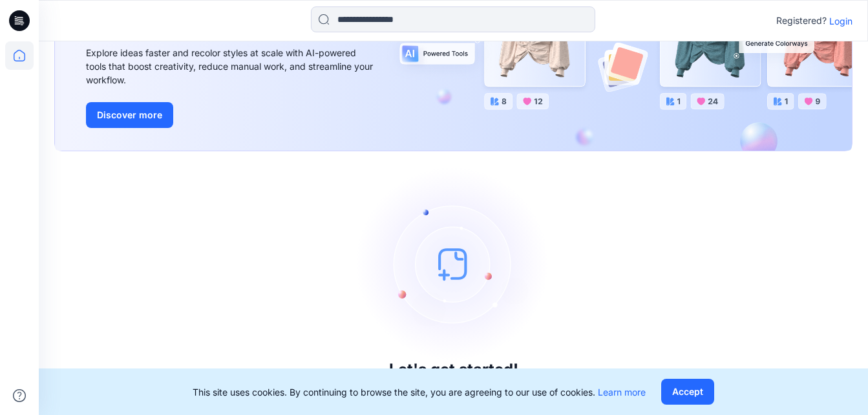 This screenshot has width=868, height=415. What do you see at coordinates (129, 115) in the screenshot?
I see `button: Discover more` at bounding box center [129, 115].